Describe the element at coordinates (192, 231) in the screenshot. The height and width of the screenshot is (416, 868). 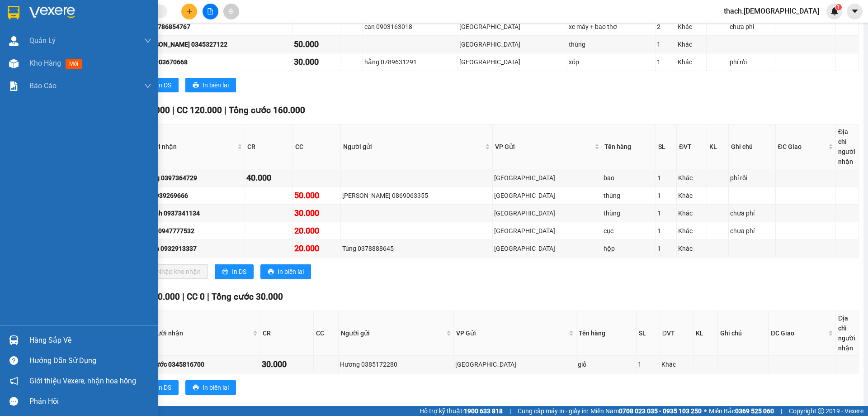
I see `div: Đàng 0947777532` at that location.